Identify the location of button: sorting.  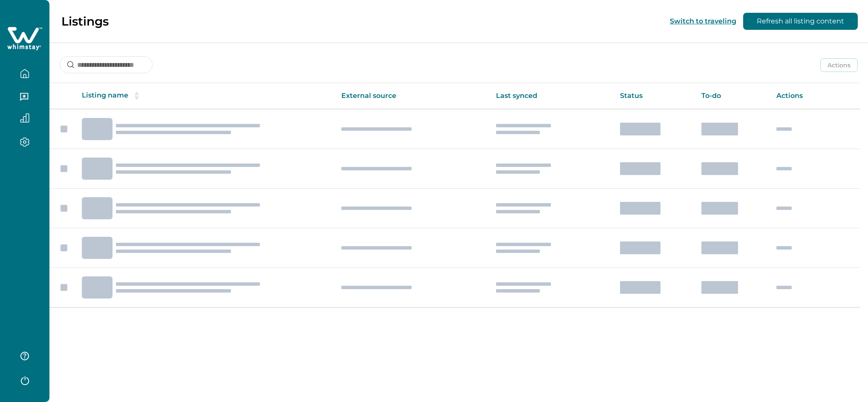
(137, 96).